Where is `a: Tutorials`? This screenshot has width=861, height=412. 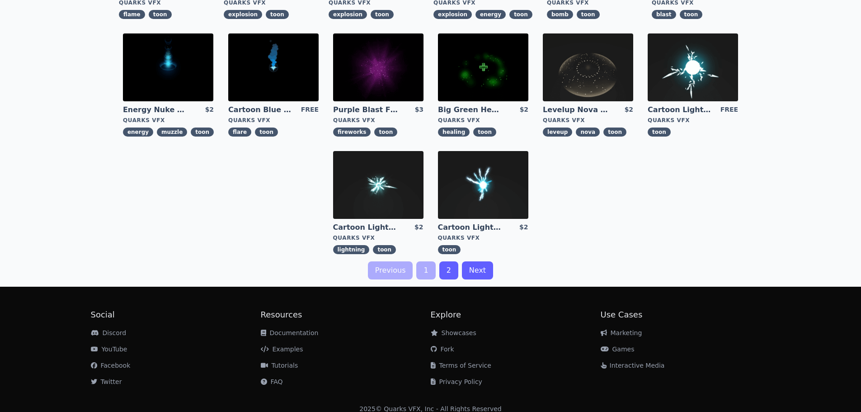 a: Tutorials is located at coordinates (279, 365).